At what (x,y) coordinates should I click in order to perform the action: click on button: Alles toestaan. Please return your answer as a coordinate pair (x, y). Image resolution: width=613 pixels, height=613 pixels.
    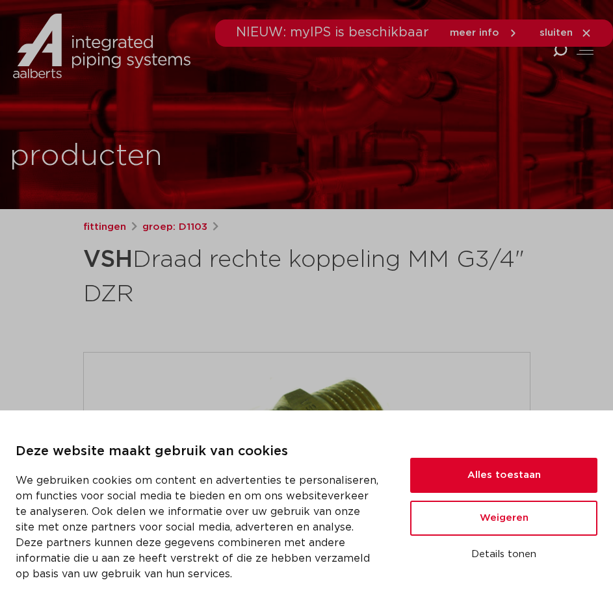
    Looking at the image, I should click on (503, 476).